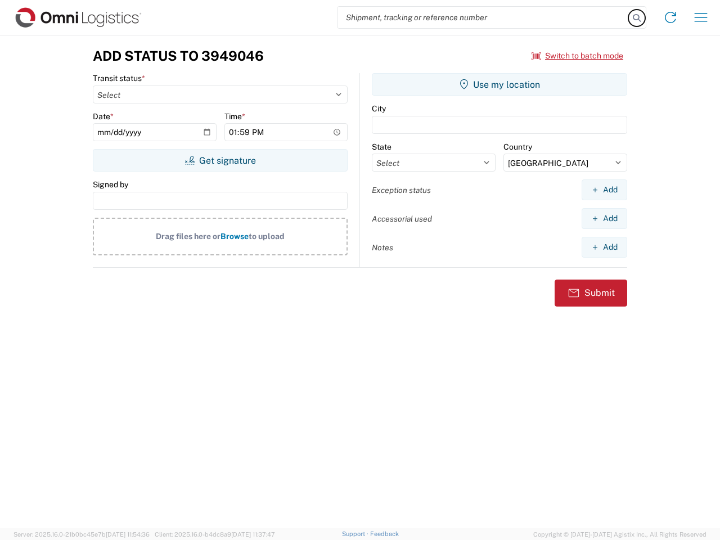 The image size is (720, 540). I want to click on a: Feedback, so click(384, 534).